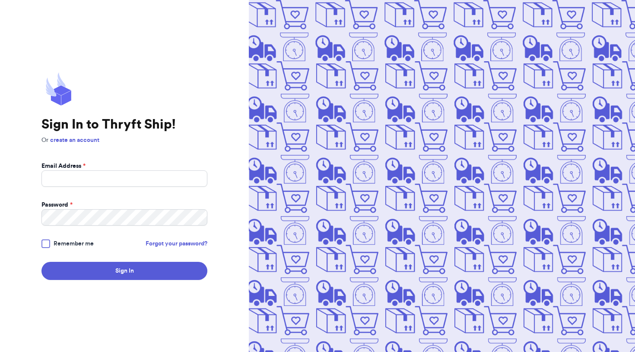  What do you see at coordinates (73, 244) in the screenshot?
I see `span: Remember me` at bounding box center [73, 244].